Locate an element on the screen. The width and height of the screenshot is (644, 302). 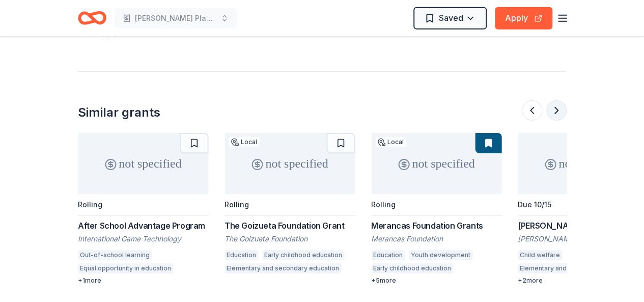
div: The Goizueta Foundation is located at coordinates (290, 238).